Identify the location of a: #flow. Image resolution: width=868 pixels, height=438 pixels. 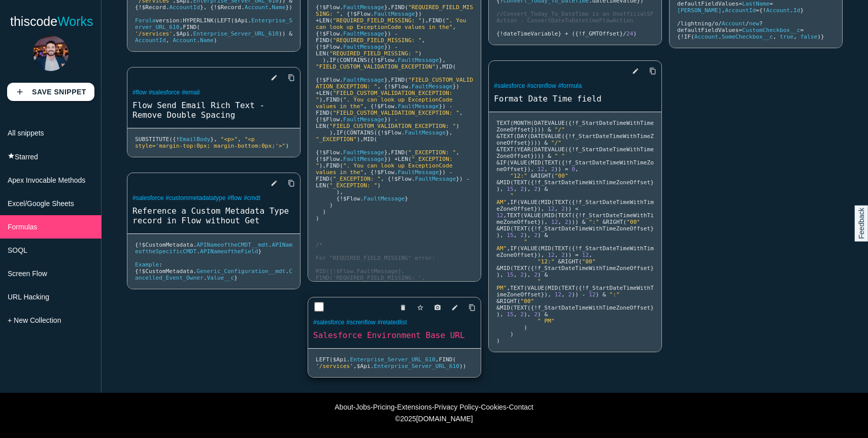
(140, 92).